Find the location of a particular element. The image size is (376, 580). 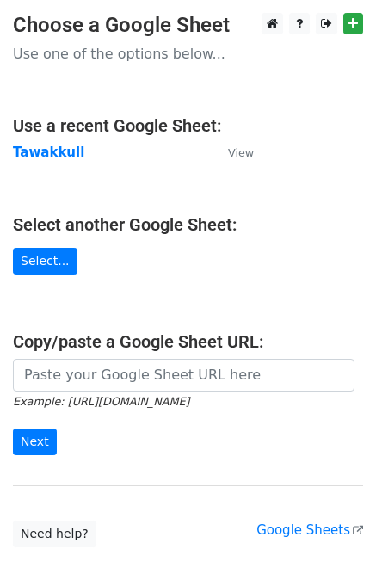

h4: Copy/paste a Google Sheet URL: is located at coordinates (188, 342).